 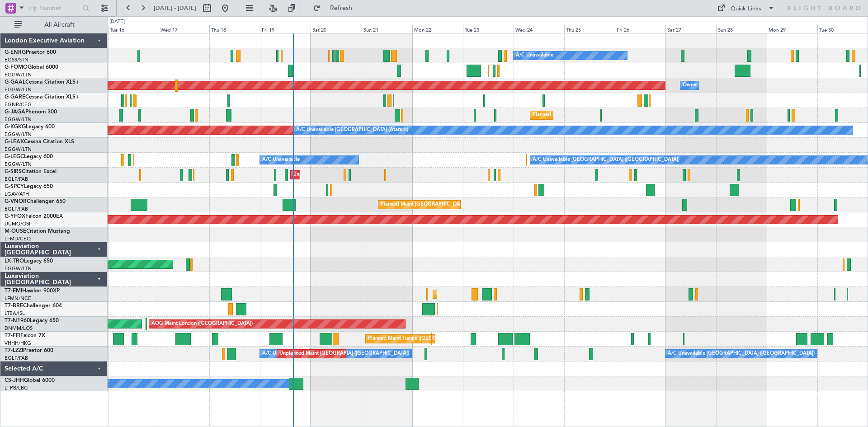 I want to click on div: Tue 16, so click(x=134, y=29).